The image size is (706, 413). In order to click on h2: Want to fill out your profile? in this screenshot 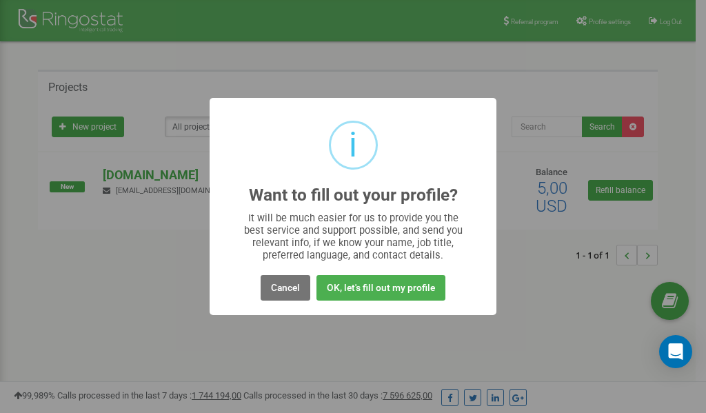, I will do `click(353, 195)`.